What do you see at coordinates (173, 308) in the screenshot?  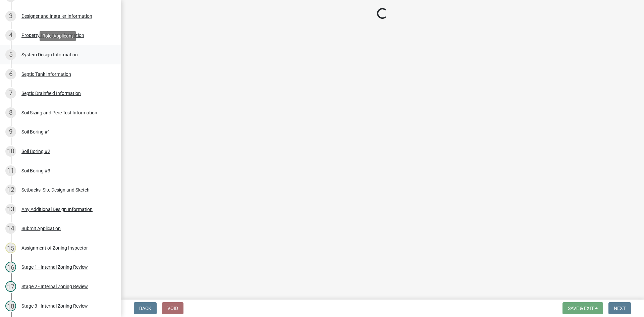 I see `button: Void` at bounding box center [173, 308].